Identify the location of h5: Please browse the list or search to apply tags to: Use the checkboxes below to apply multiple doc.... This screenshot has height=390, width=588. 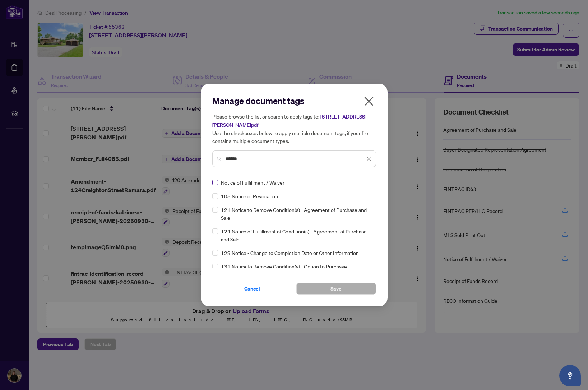
(294, 129).